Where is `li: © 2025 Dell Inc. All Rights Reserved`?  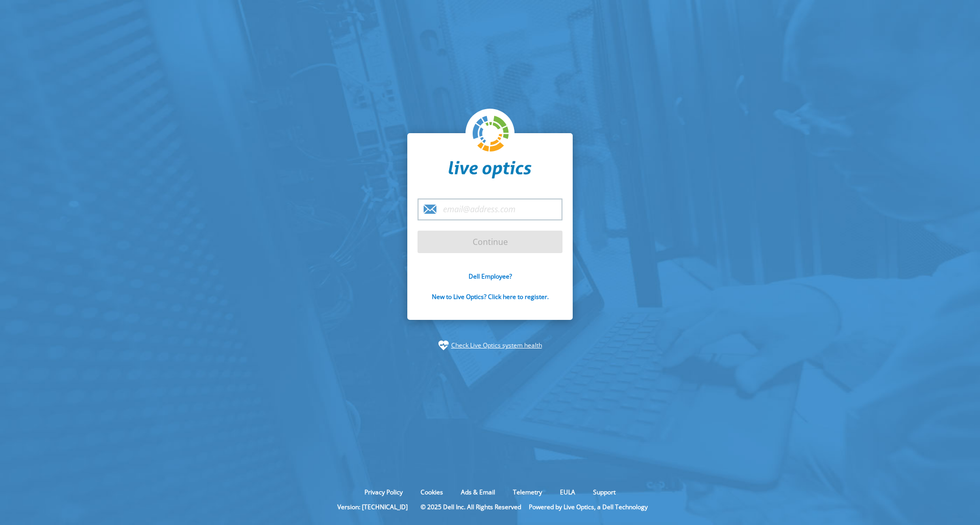 li: © 2025 Dell Inc. All Rights Reserved is located at coordinates (471, 507).